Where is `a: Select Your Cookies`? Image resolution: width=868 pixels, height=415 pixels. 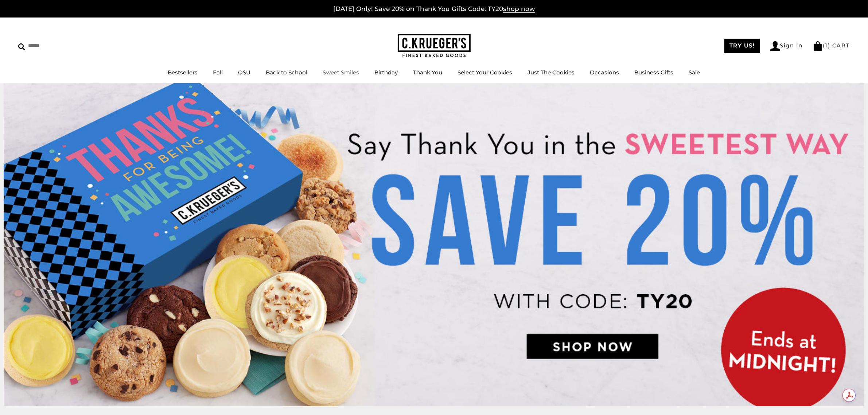
a: Select Your Cookies is located at coordinates (485, 72).